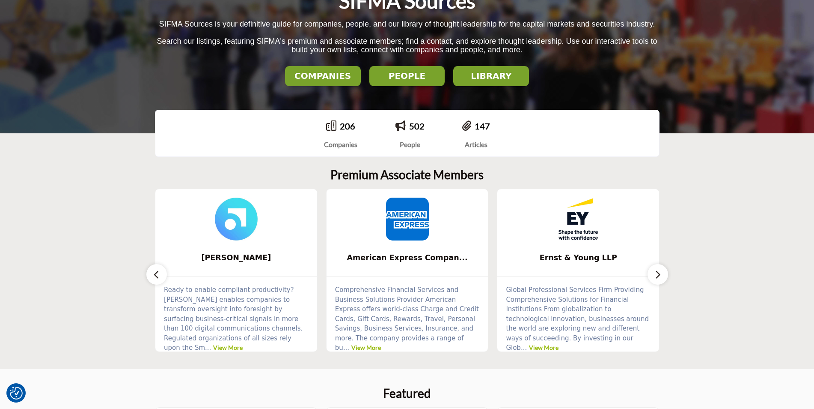  Describe the element at coordinates (476, 144) in the screenshot. I see `div: Articles` at that location.